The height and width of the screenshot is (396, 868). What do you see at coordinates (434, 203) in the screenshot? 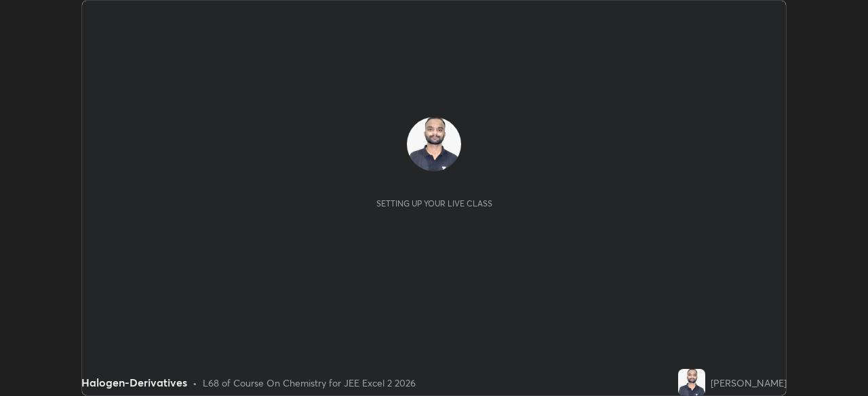
I see `div: Setting up your live class` at bounding box center [434, 203].